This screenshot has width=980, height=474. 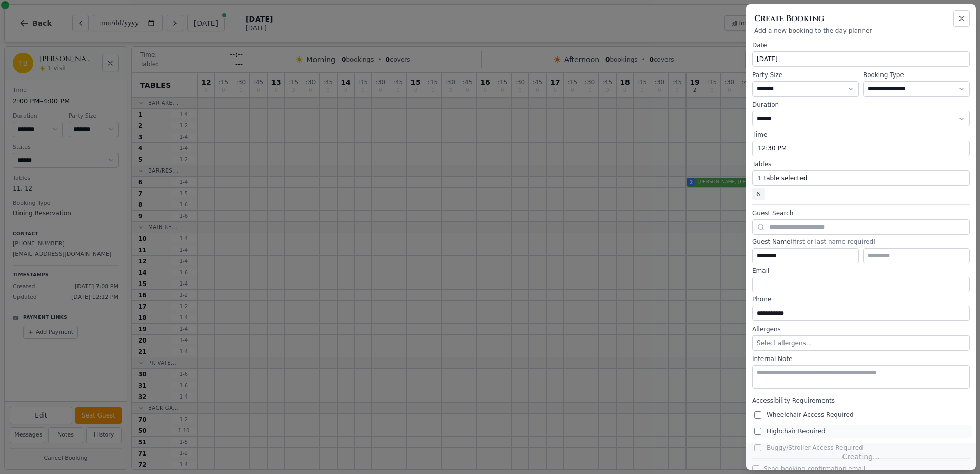 What do you see at coordinates (861, 178) in the screenshot?
I see `button: 1 table selected` at bounding box center [861, 178].